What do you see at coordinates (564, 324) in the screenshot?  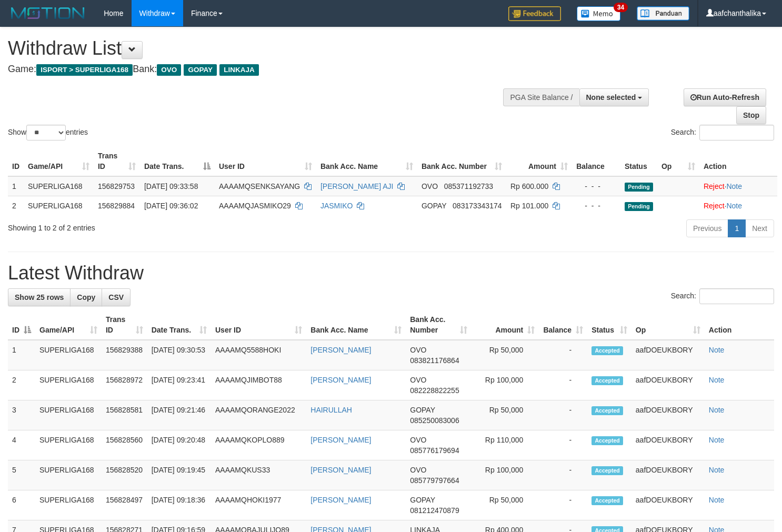 I see `th: Balance: activate to sort column ascending` at bounding box center [564, 324].